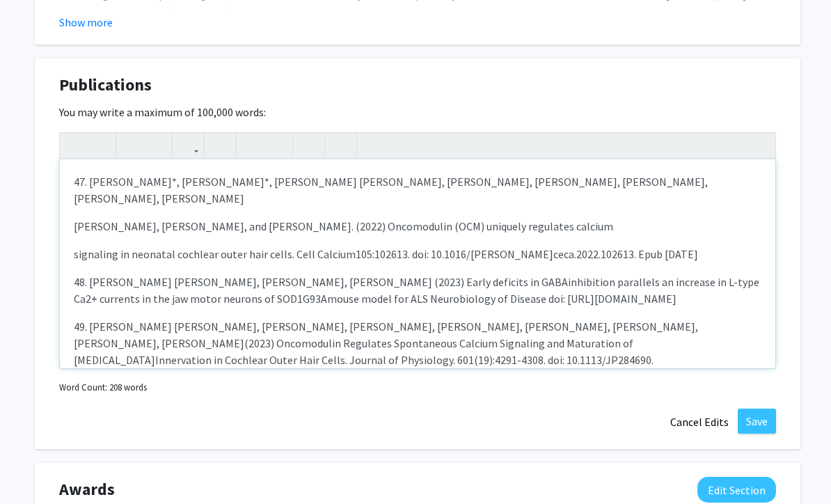 This screenshot has width=831, height=504. Describe the element at coordinates (700, 422) in the screenshot. I see `button: Cancel Edits` at that location.